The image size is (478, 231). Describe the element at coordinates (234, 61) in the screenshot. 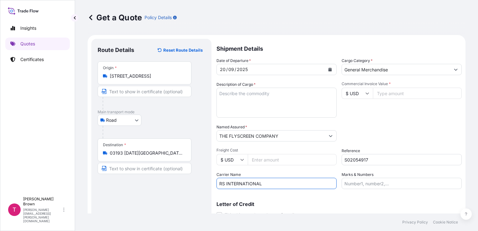

I see `span: Date of Departure` at that location.